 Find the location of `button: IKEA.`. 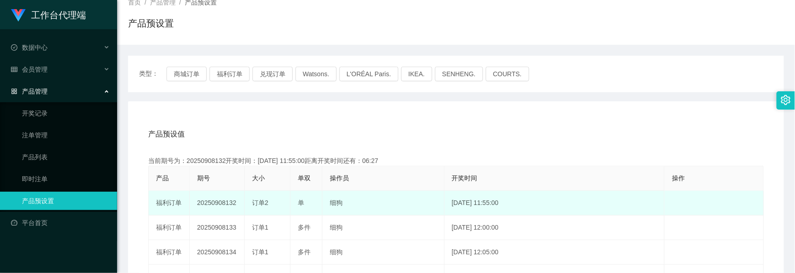

button: IKEA. is located at coordinates (416, 74).